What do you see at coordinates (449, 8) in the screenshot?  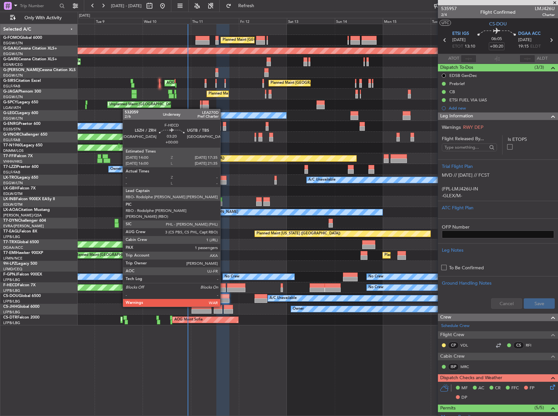 I see `span: 535957` at bounding box center [449, 8].